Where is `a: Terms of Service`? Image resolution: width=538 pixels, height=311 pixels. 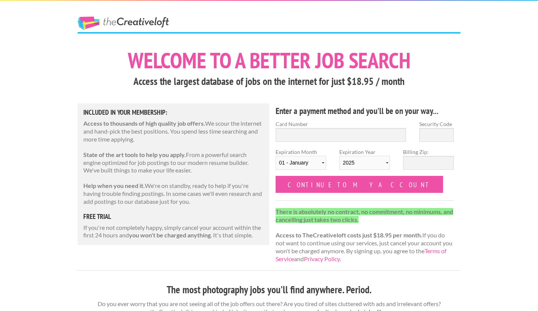 a: Terms of Service is located at coordinates (361, 254).